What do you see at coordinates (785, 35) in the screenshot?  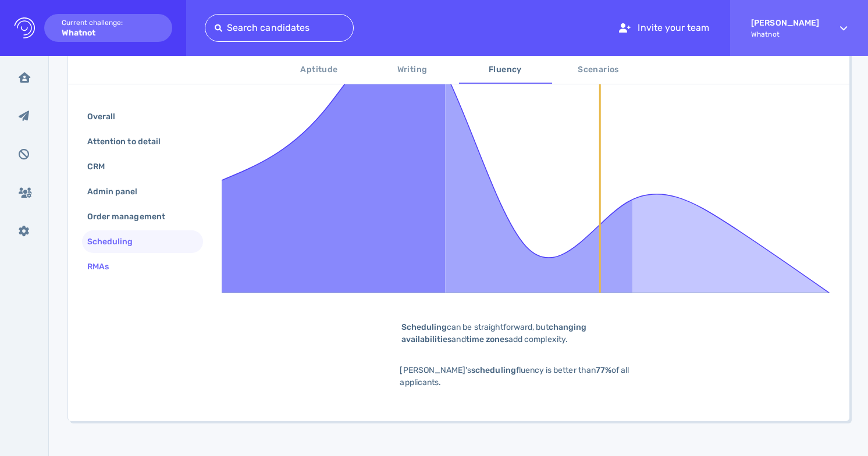 I see `span: Whatnot` at bounding box center [785, 35].